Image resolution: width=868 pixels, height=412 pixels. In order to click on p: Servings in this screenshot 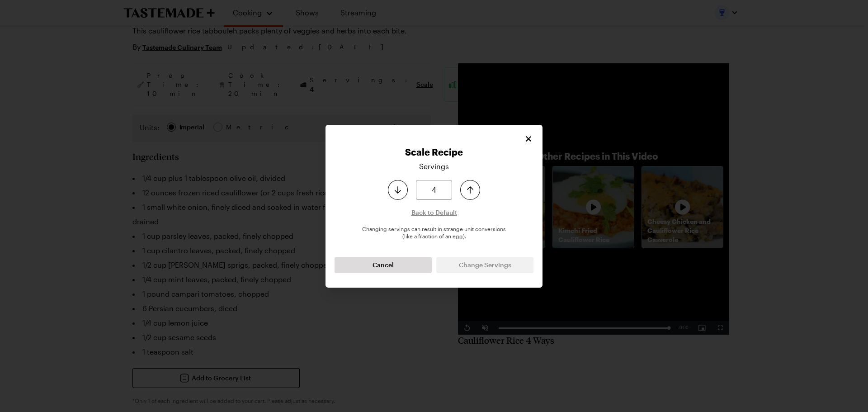, I will do `click(434, 166)`.